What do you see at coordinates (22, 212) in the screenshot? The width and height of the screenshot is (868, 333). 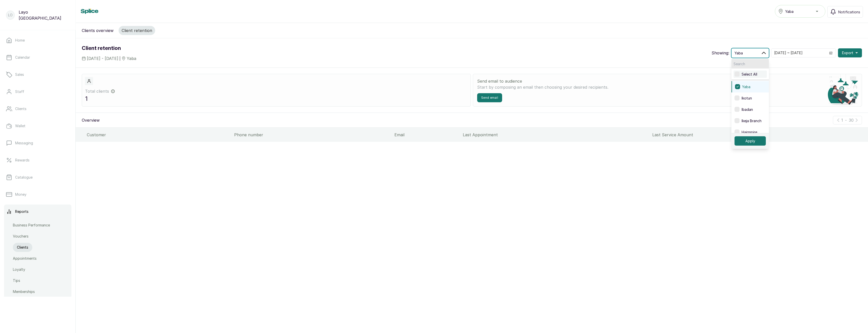 I see `p: Reports` at bounding box center [22, 212].